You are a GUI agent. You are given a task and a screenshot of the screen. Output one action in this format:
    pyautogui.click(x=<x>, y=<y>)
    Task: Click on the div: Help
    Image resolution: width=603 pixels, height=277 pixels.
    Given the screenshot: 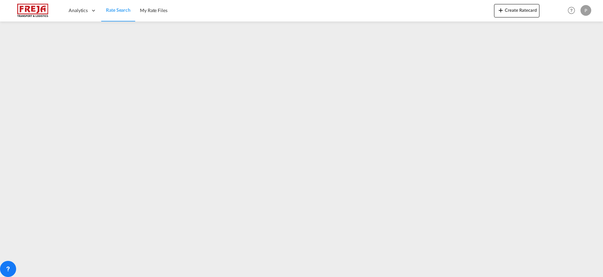 What is the action you would take?
    pyautogui.click(x=573, y=11)
    